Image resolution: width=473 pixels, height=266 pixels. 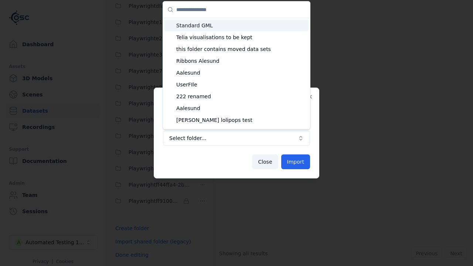 I want to click on span: Telia visualisations to be kept, so click(x=241, y=37).